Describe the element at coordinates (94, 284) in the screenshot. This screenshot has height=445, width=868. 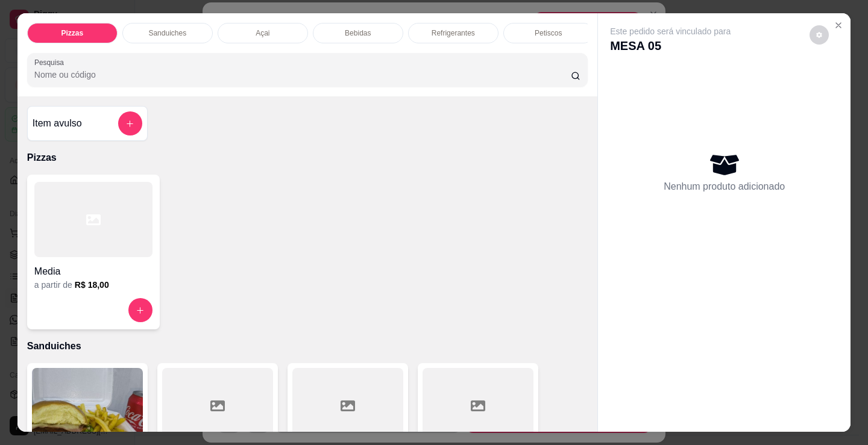
I see `div: a partir de` at that location.